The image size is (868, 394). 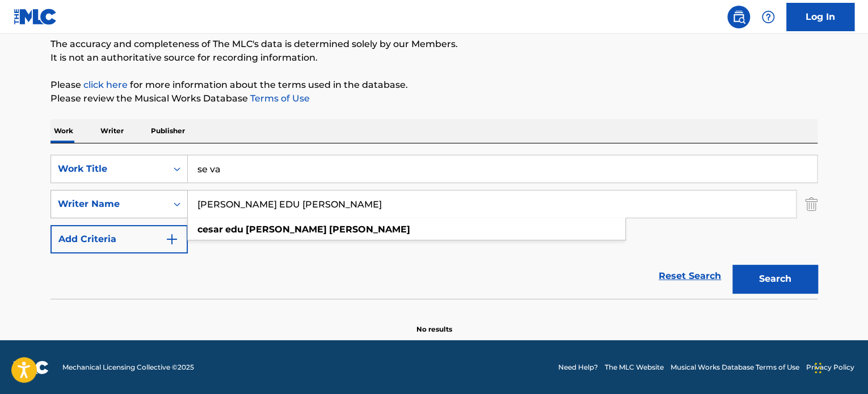 What do you see at coordinates (830, 367) in the screenshot?
I see `a: Privacy Policy` at bounding box center [830, 367].